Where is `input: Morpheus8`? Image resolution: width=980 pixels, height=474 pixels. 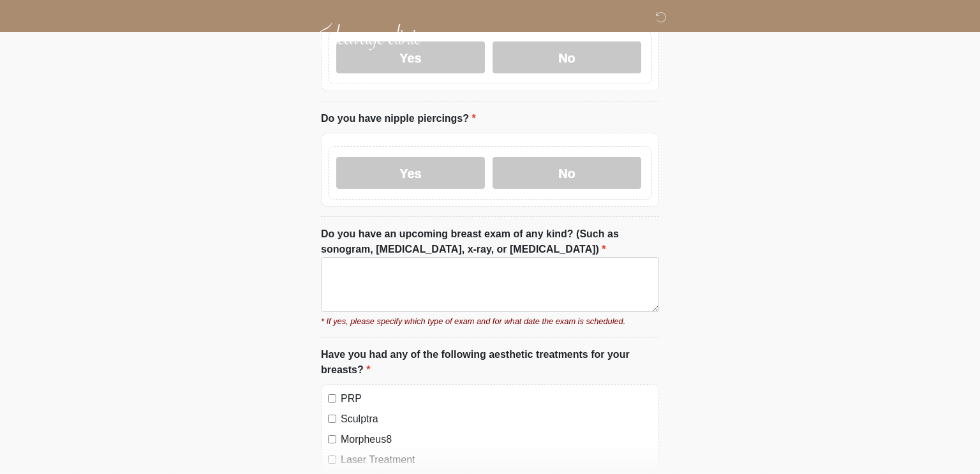
input: Morpheus8 is located at coordinates (332, 439).